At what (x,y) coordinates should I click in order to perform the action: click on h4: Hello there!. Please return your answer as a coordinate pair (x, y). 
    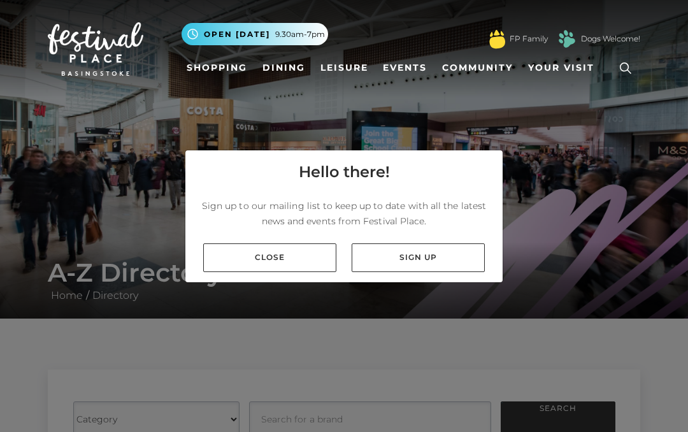
    Looking at the image, I should click on (344, 172).